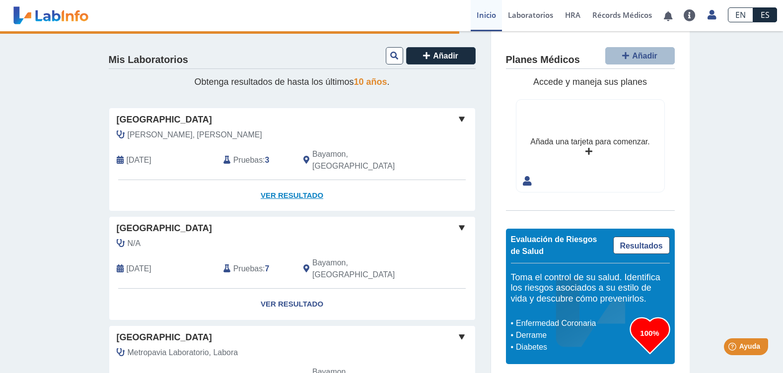 Image resolution: width=783 pixels, height=373 pixels. What do you see at coordinates (267, 269) in the screenshot?
I see `b: 7` at bounding box center [267, 269].